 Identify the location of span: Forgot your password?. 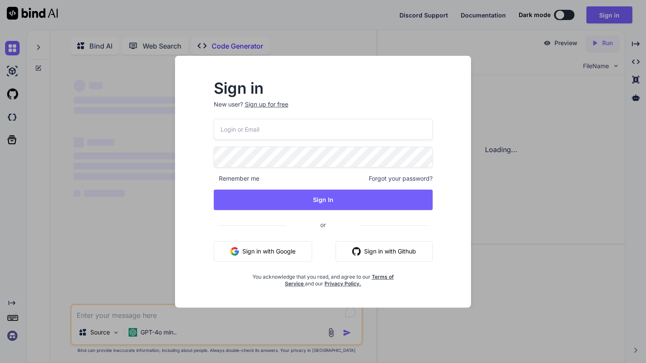
(401, 178).